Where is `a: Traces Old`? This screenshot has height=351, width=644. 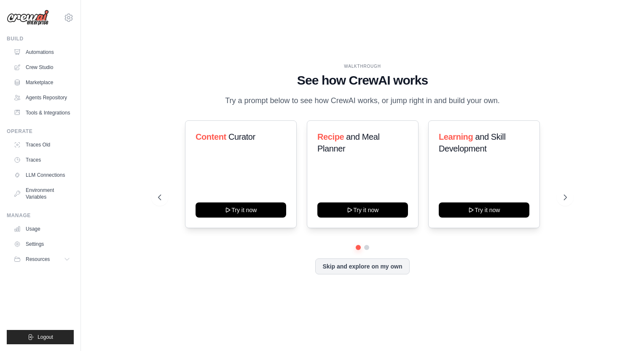 a: Traces Old is located at coordinates (42, 144).